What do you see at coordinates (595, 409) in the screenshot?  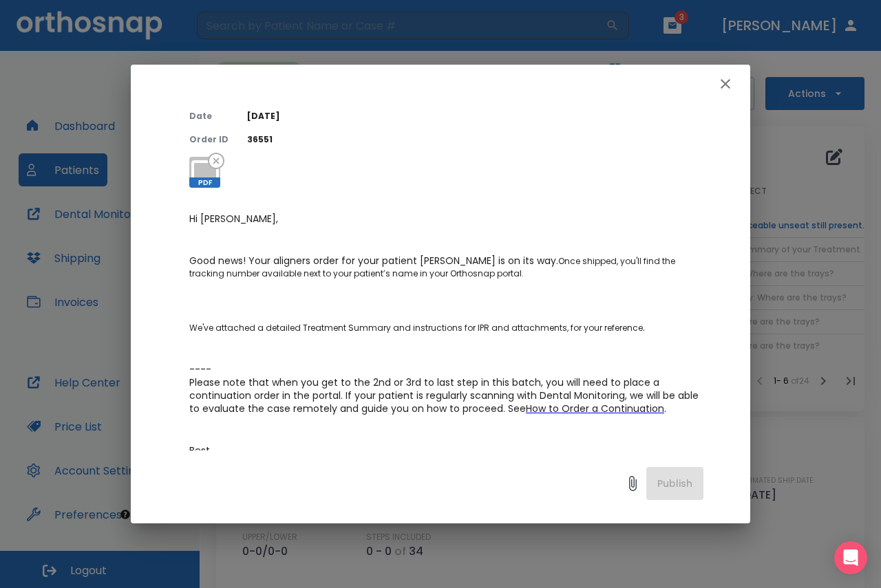 I see `a: How to Order a Continuation` at bounding box center [595, 409].